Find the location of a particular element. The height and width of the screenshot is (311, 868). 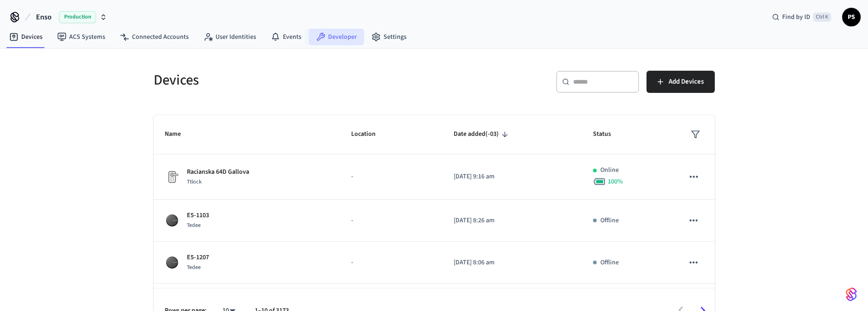

p: E5-1103 is located at coordinates (198, 215).